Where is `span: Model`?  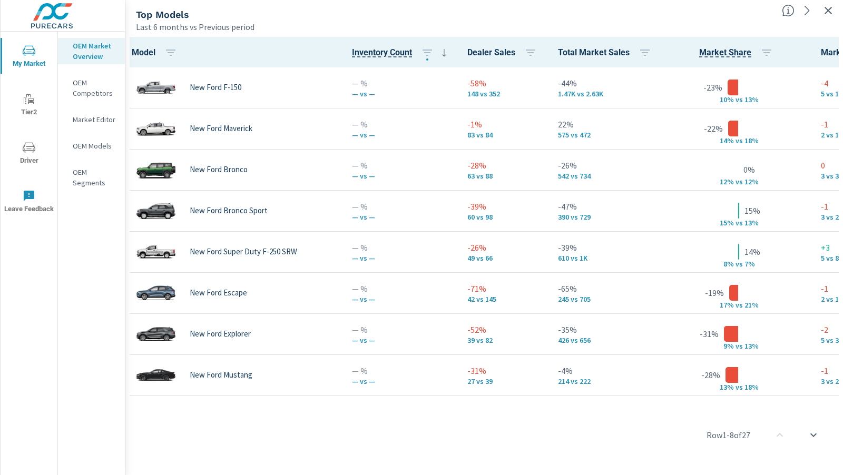
span: Model is located at coordinates (156, 53).